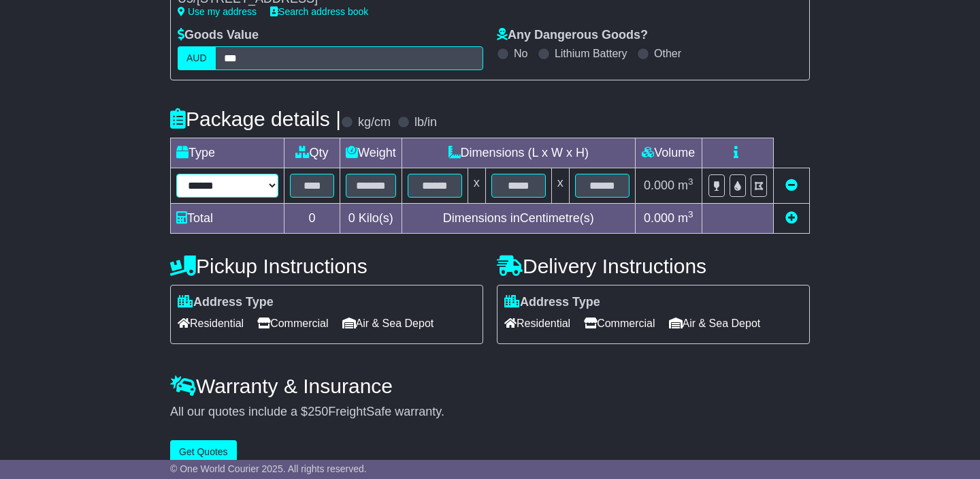 Image resolution: width=980 pixels, height=479 pixels. Describe the element at coordinates (791, 218) in the screenshot. I see `a: Add new item` at that location.